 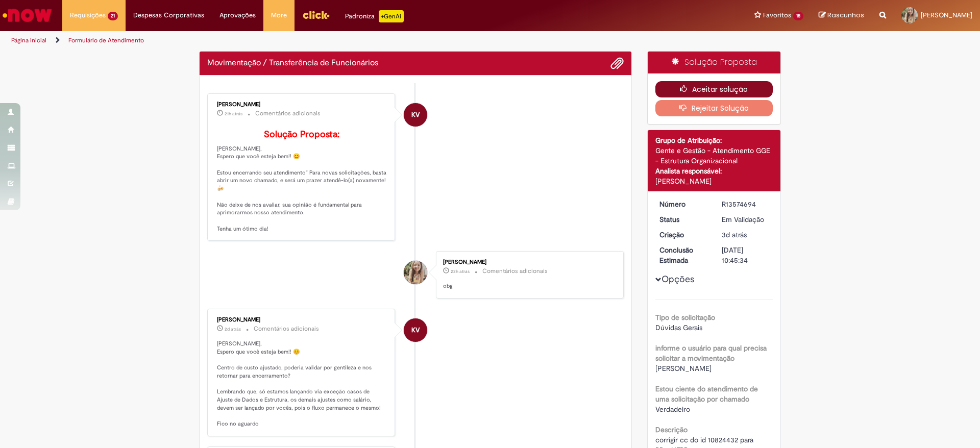 What do you see at coordinates (374, 16) in the screenshot?
I see `div: Padroniza` at bounding box center [374, 16].